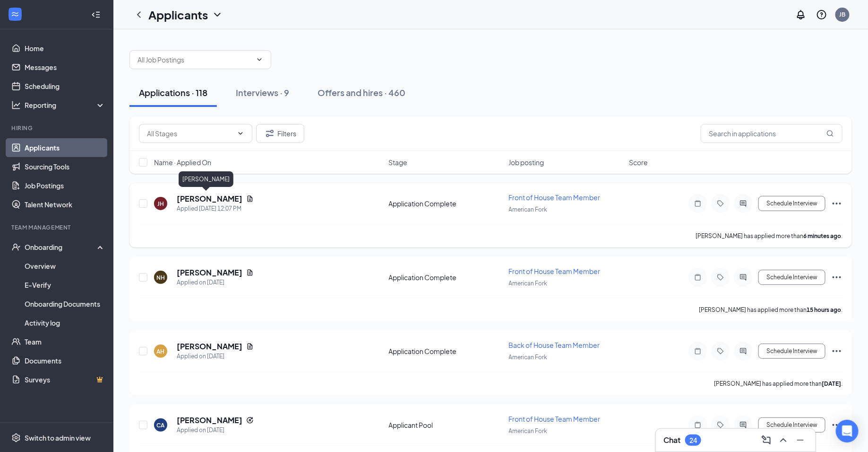  What do you see at coordinates (822, 15) in the screenshot?
I see `svg: QuestionInfo` at bounding box center [822, 15].